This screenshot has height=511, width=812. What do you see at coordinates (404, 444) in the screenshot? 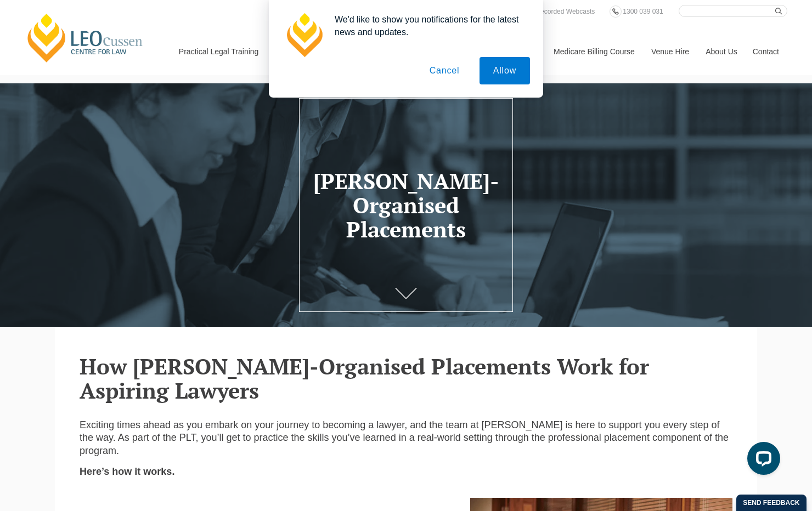
I see `span: As part of the PLT, you’ll get to practice the skills you’ve learned in a real-world setting thro...` at bounding box center [404, 444].